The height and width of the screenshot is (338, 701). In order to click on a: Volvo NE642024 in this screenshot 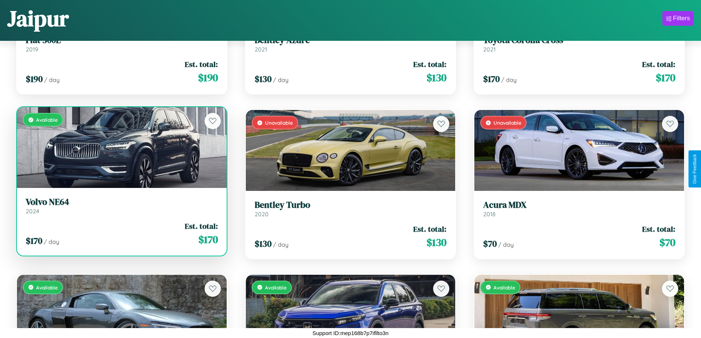, I will do `click(122, 206)`.